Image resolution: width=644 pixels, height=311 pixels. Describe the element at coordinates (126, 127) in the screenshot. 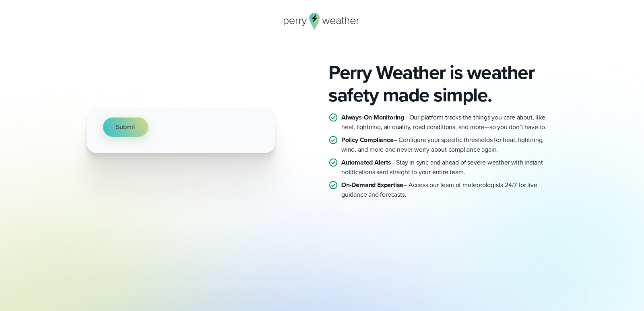

I see `span: Submit` at that location.